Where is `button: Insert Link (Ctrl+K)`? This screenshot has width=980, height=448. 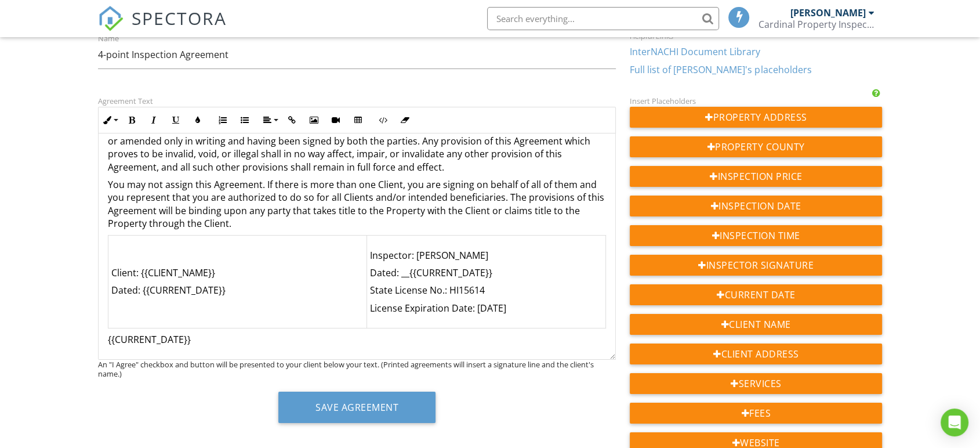 button: Insert Link (Ctrl+K) is located at coordinates (292, 120).